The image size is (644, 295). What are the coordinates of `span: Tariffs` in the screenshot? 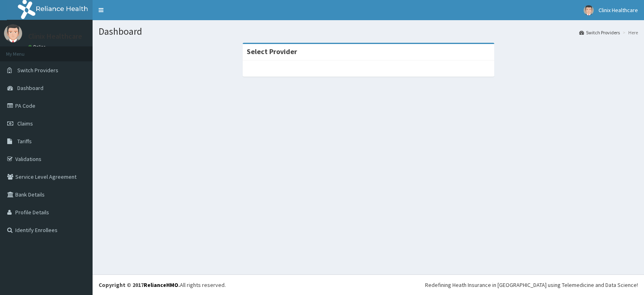 It's located at (25, 141).